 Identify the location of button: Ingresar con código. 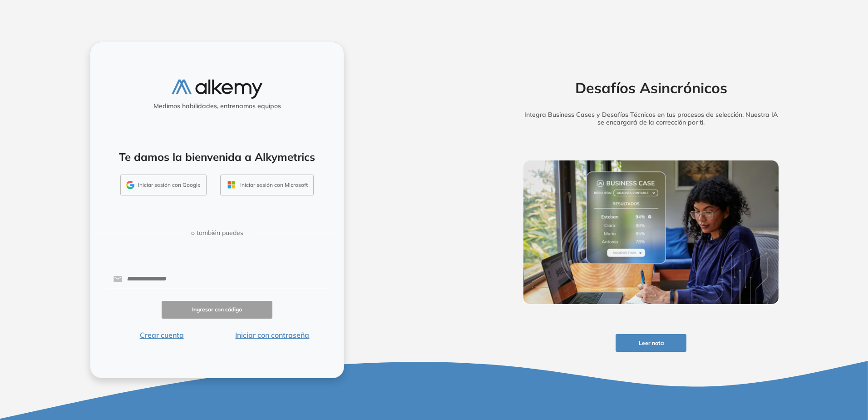
(217, 309).